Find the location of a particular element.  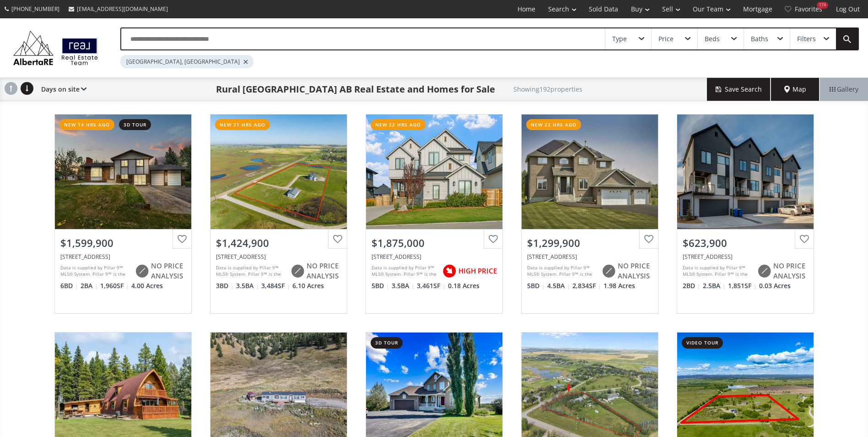

div: $1,599,900 is located at coordinates (123, 242).